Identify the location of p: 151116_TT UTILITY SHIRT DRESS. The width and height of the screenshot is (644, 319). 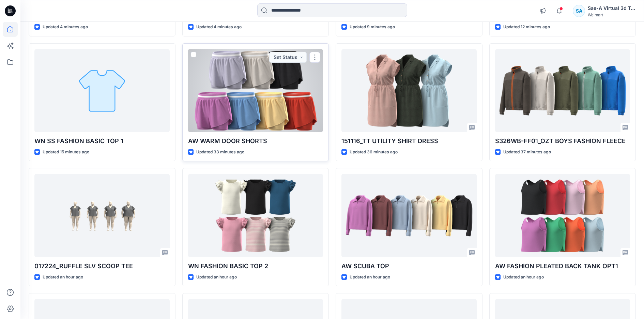
(409, 141).